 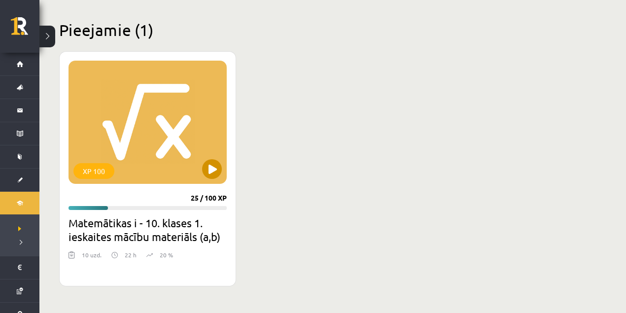 I want to click on div: 10 uzd., so click(x=92, y=258).